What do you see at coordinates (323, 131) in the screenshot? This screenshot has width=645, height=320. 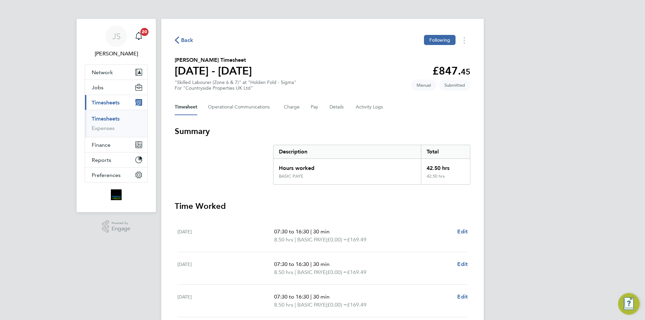 I see `h3: Summary` at bounding box center [323, 131].